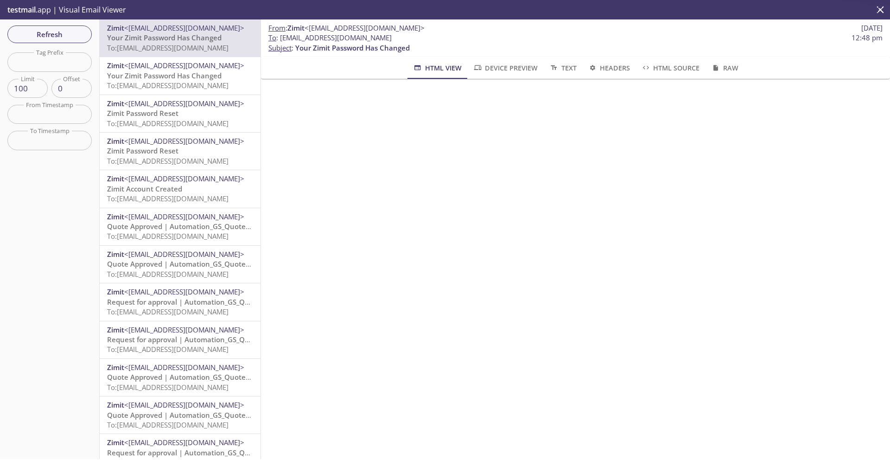 Image resolution: width=890 pixels, height=460 pixels. Describe the element at coordinates (867, 38) in the screenshot. I see `span: 12:48 pm` at that location.